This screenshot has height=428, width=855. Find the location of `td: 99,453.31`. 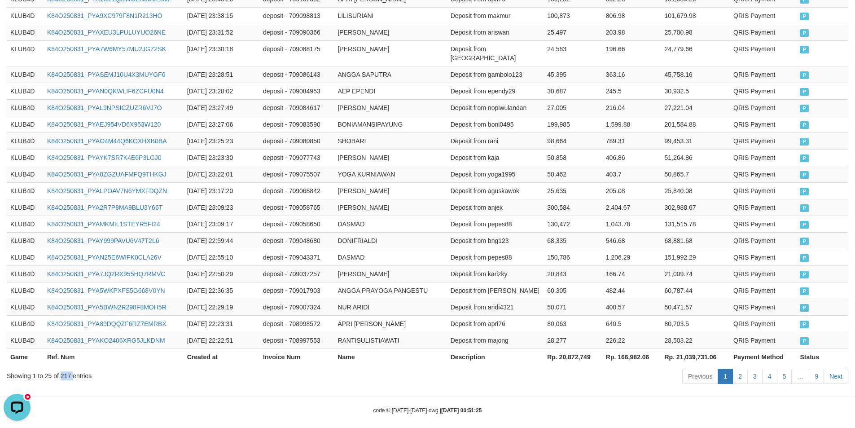

td: 99,453.31 is located at coordinates (696, 141).